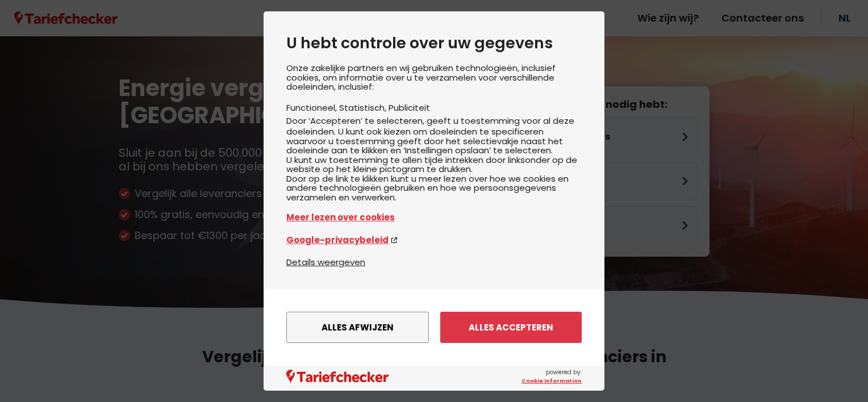 This screenshot has width=868, height=402. Describe the element at coordinates (434, 328) in the screenshot. I see `div: menu` at that location.